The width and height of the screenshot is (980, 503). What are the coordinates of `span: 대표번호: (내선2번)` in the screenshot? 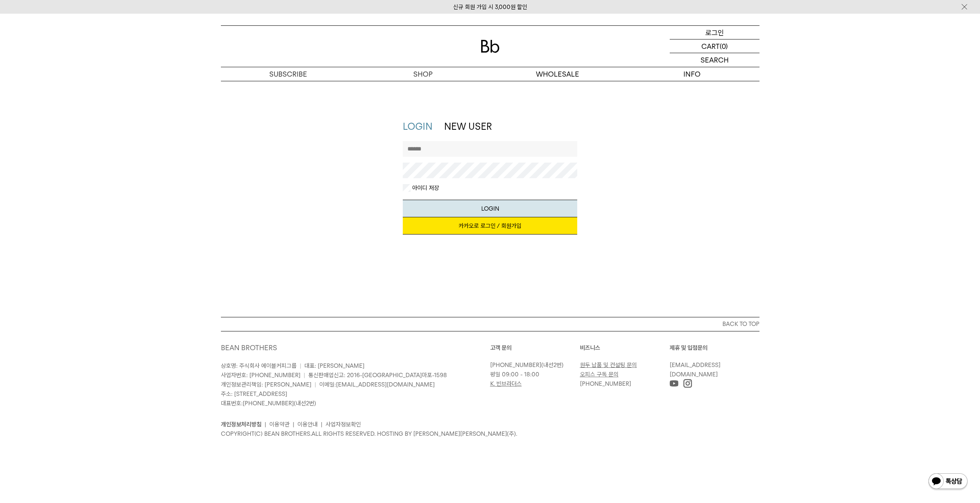 It's located at (269, 404).